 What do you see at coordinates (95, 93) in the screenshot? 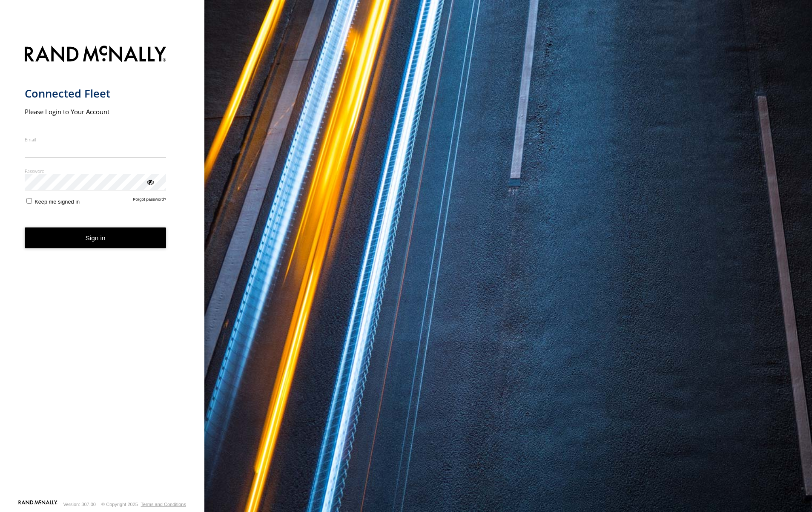
I see `h1: Connected Fleet` at bounding box center [95, 93].